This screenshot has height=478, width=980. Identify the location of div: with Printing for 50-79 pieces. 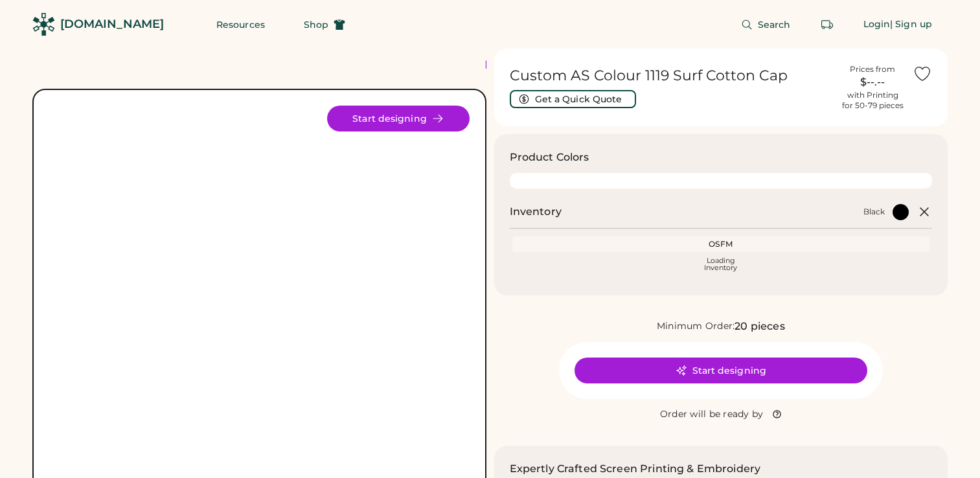
(873, 101).